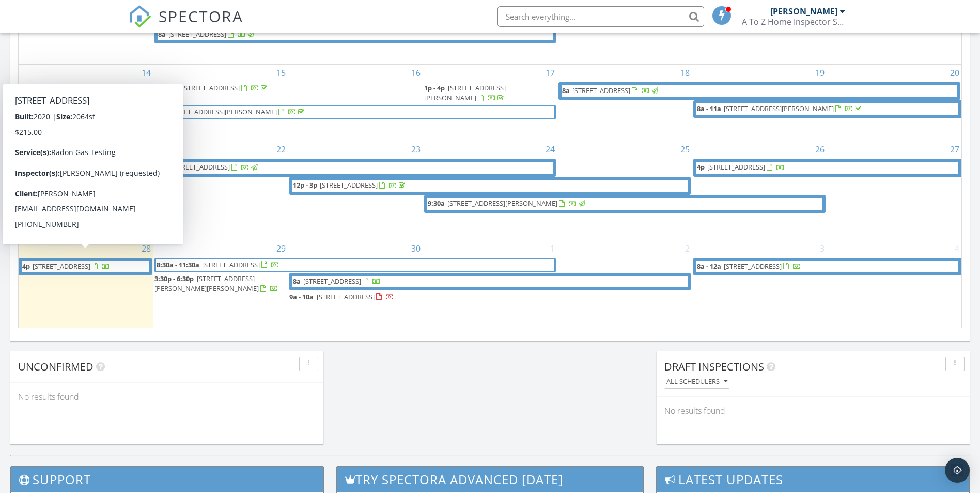 The width and height of the screenshot is (980, 493). I want to click on span: 1p, so click(160, 112).